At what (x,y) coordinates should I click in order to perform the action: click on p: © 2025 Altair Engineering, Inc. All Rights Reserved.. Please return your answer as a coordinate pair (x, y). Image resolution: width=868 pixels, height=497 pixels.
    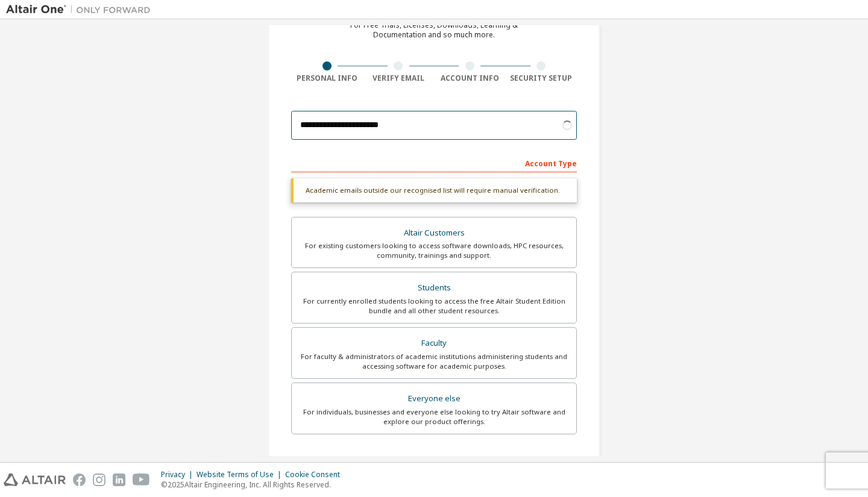
    Looking at the image, I should click on (254, 485).